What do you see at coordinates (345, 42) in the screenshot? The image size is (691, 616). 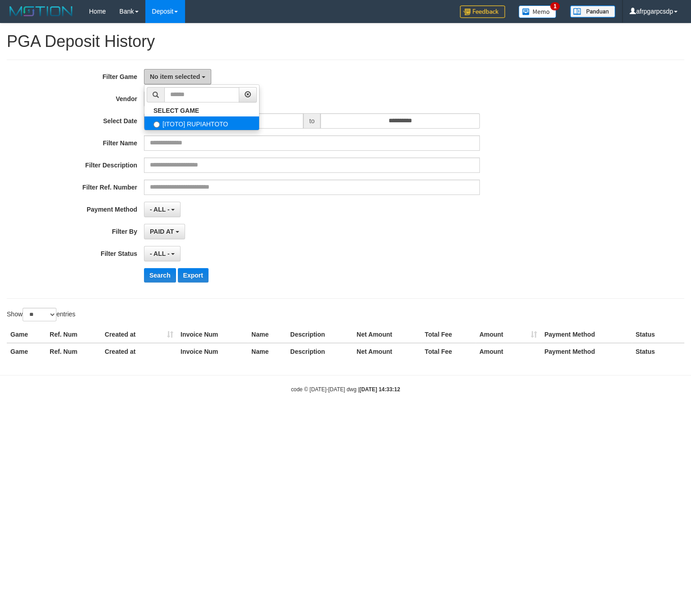 I see `h1: PGA Deposit History` at bounding box center [345, 42].